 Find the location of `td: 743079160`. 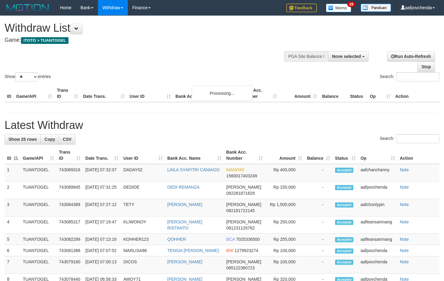

td: 743079160 is located at coordinates (70, 264).